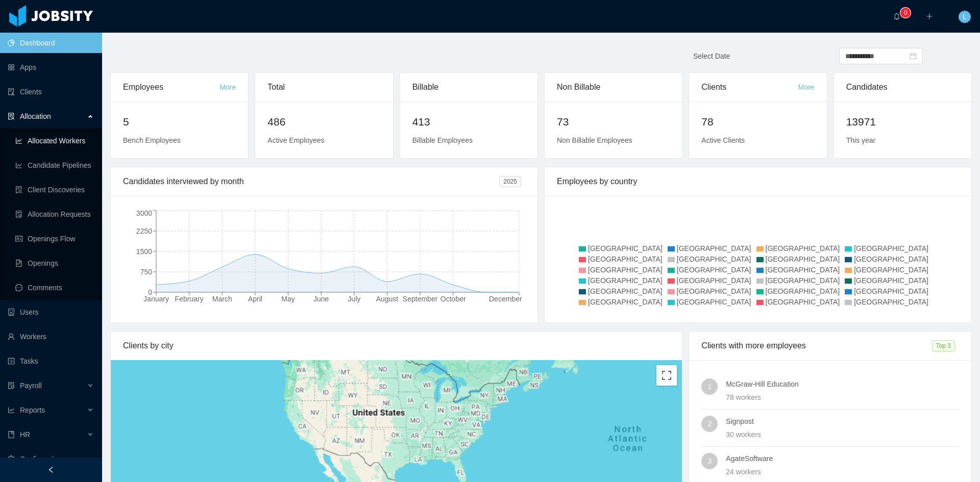 Image resolution: width=980 pixels, height=482 pixels. Describe the element at coordinates (758, 182) in the screenshot. I see `div: Employees by country` at that location.